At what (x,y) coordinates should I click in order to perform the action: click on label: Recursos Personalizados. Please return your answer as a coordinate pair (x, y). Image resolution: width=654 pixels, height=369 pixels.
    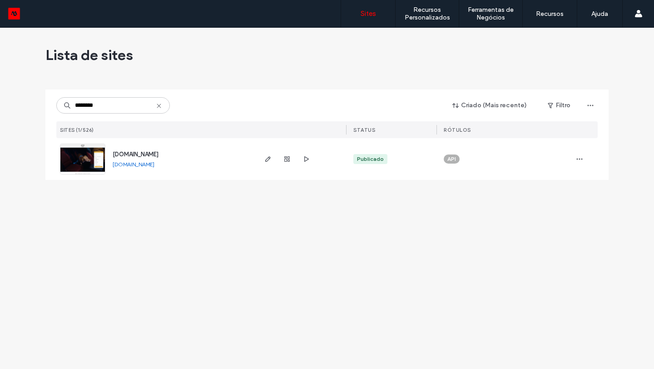
    Looking at the image, I should click on (427, 14).